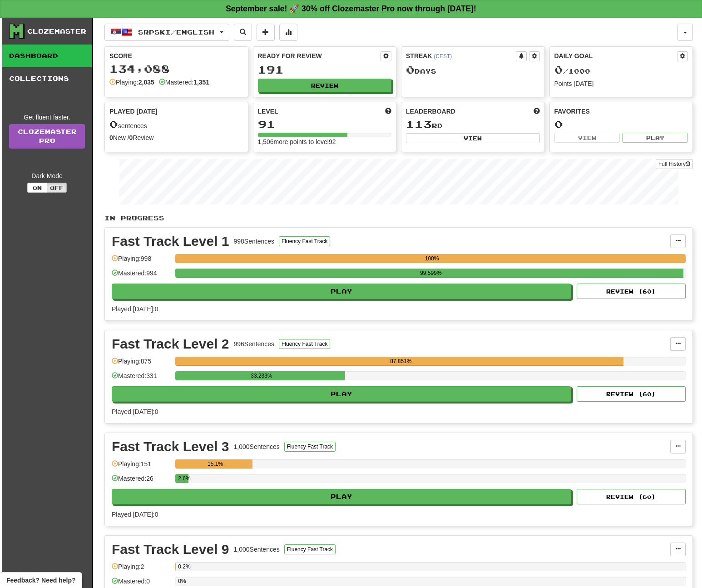 The image size is (702, 588). Describe the element at coordinates (170, 549) in the screenshot. I see `div: Fast Track Level 9` at that location.